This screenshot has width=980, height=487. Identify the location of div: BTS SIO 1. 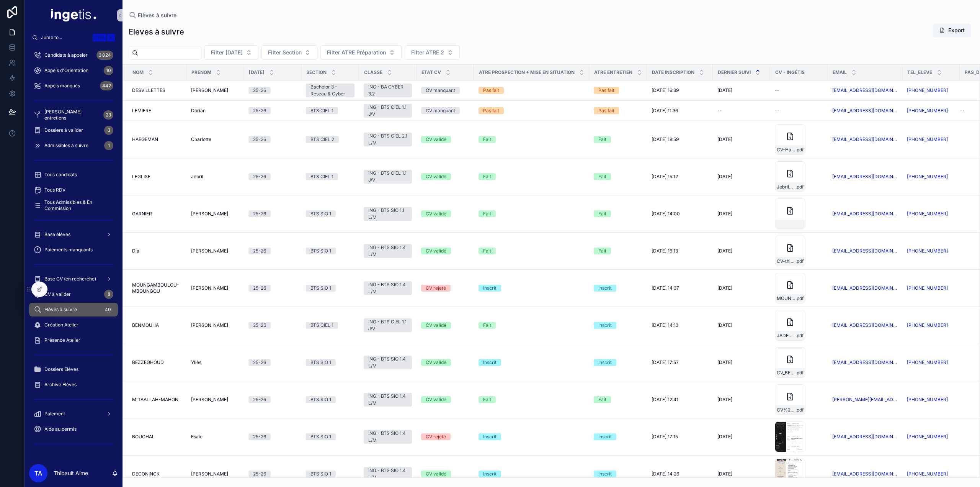
(321, 288).